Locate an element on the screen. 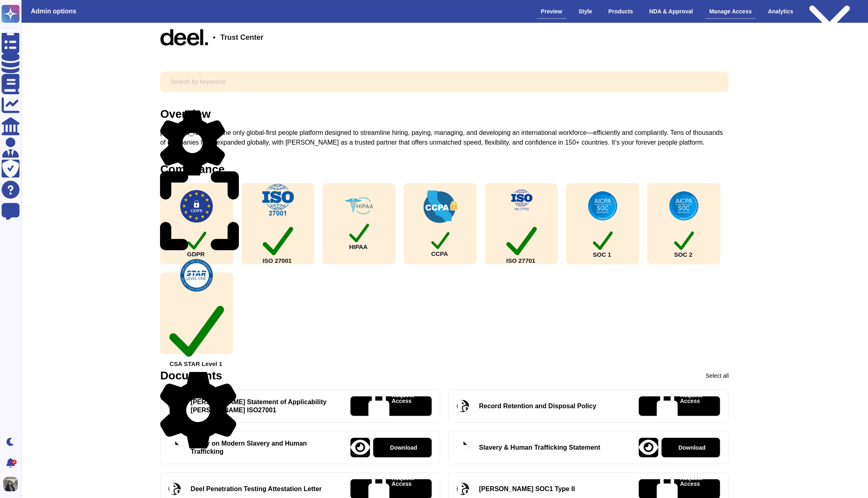  div: CSA STAR Level 1 is located at coordinates (196, 332).